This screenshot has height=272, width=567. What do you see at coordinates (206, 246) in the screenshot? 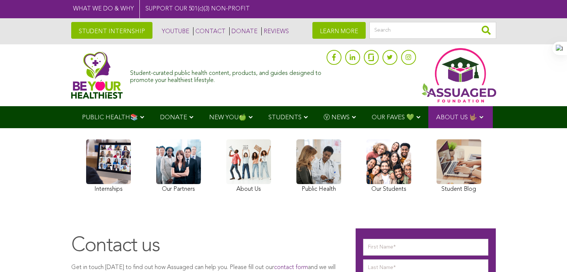
I see `h1: Contact us` at bounding box center [206, 246].